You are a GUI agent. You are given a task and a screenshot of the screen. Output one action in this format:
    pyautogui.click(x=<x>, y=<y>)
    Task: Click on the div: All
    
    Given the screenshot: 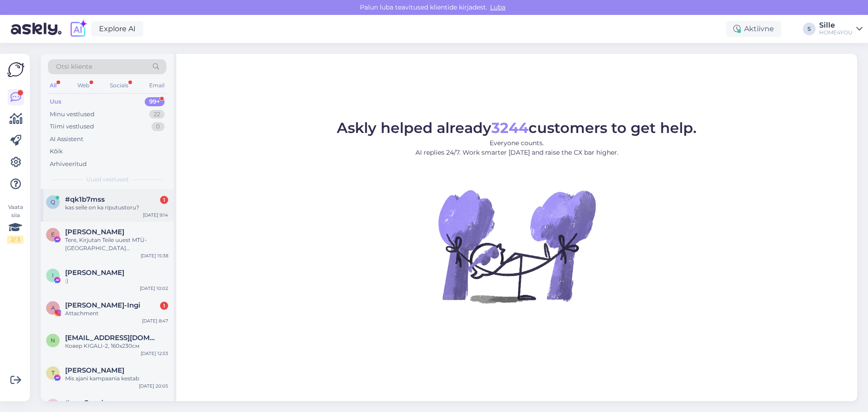 What is the action you would take?
    pyautogui.click(x=53, y=85)
    